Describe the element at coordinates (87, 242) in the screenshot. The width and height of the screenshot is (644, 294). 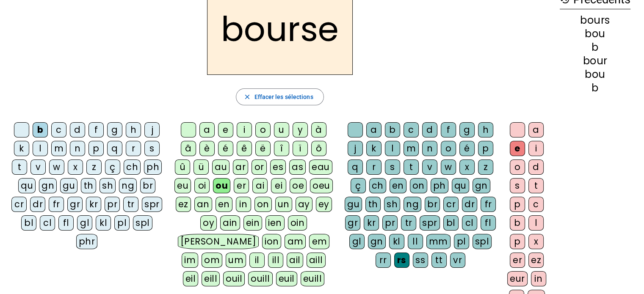
I see `div: phr` at that location.